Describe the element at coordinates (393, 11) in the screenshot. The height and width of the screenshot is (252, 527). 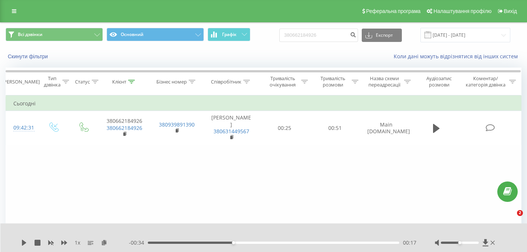
I see `span: Реферальна програма` at that location.